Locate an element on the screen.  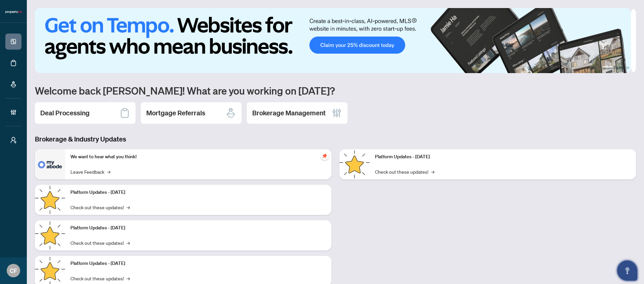
h2: Mortgage Referrals is located at coordinates (176, 113).